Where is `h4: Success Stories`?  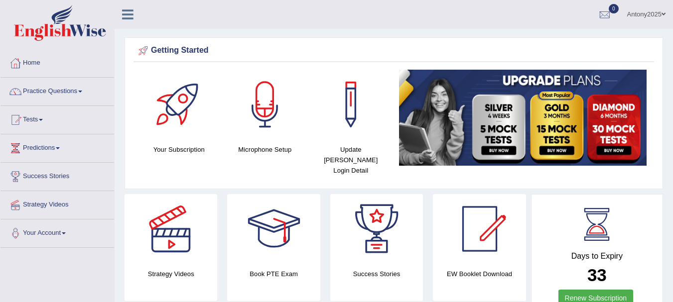 h4: Success Stories is located at coordinates (377, 274).